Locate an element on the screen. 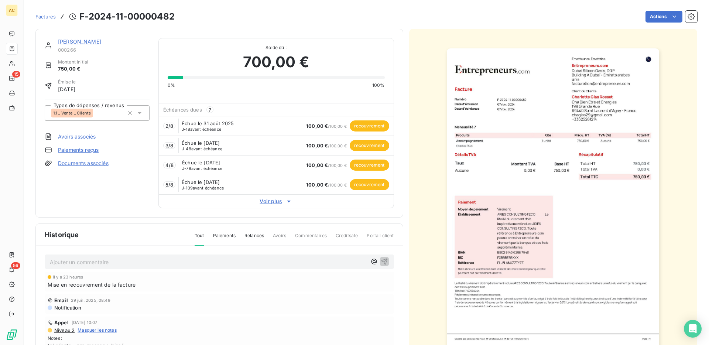  span: J-18 is located at coordinates (186, 129).